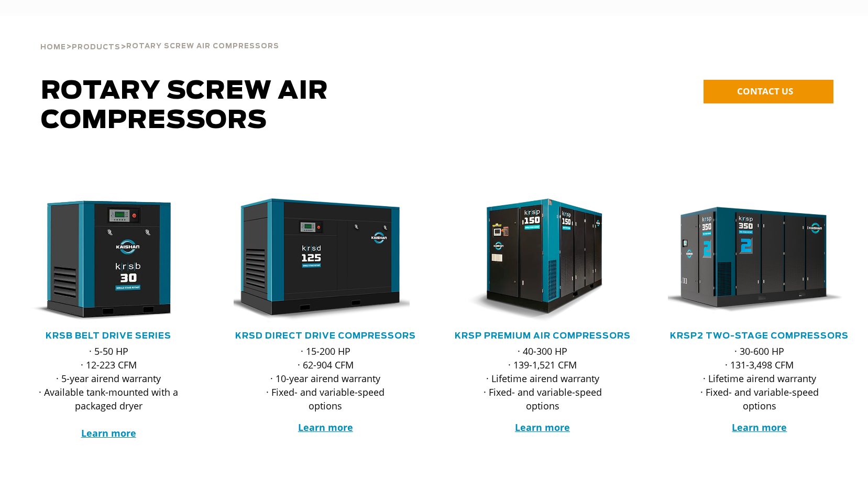 This screenshot has height=485, width=868. What do you see at coordinates (752, 260) in the screenshot?
I see `img: krsp350` at bounding box center [752, 260].